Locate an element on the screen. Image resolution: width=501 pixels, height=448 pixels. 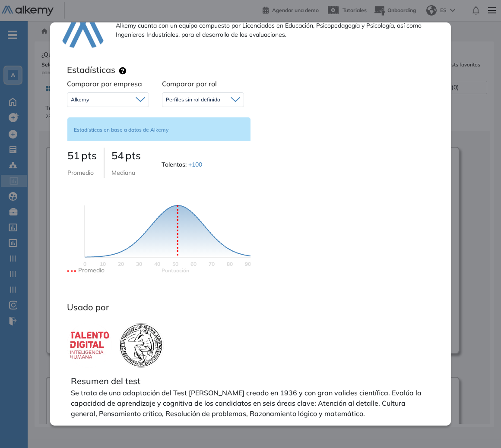
text: 90 is located at coordinates (248, 264).